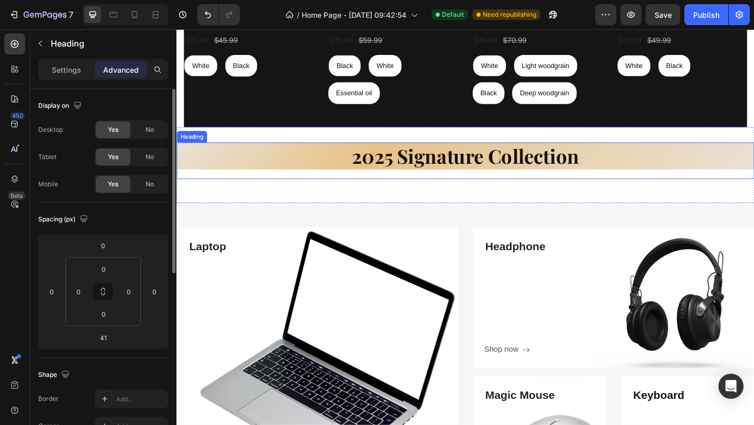 The image size is (754, 425). I want to click on div: $49.99, so click(524, 12).